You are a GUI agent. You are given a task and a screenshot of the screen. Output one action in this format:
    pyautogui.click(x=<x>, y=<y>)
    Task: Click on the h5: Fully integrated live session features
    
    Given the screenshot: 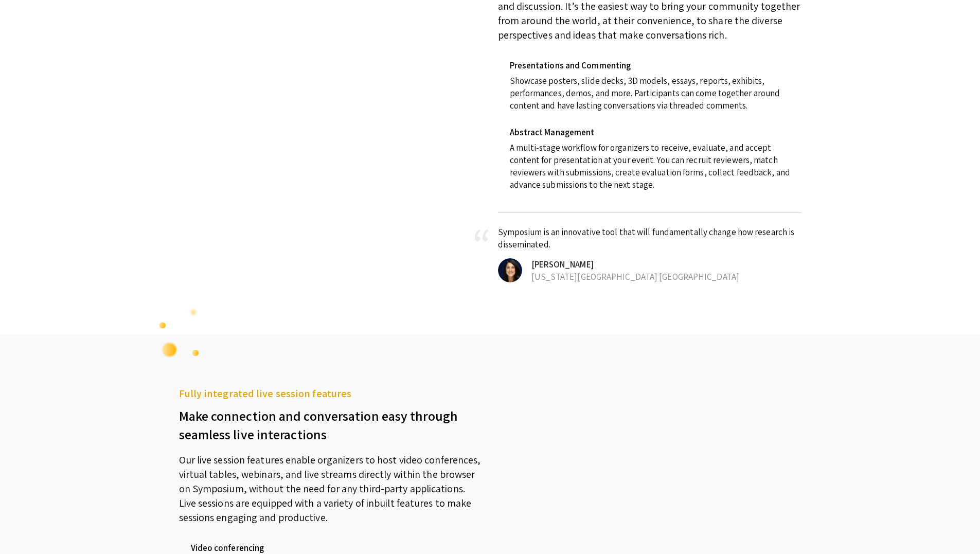 What is the action you would take?
    pyautogui.click(x=331, y=394)
    